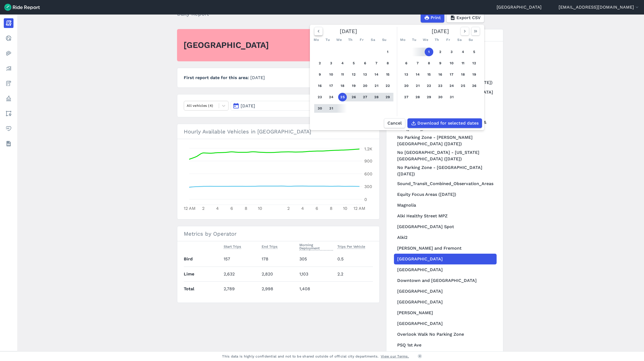  Describe the element at coordinates (22, 7) in the screenshot. I see `img: Ride Report` at that location.